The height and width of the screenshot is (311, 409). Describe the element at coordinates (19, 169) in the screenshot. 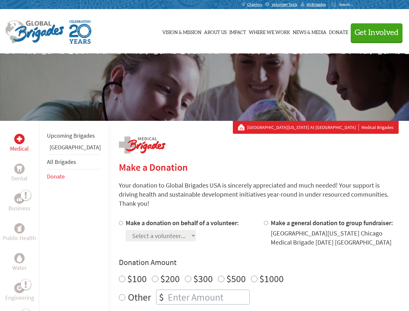

I see `div: Dental` at that location.